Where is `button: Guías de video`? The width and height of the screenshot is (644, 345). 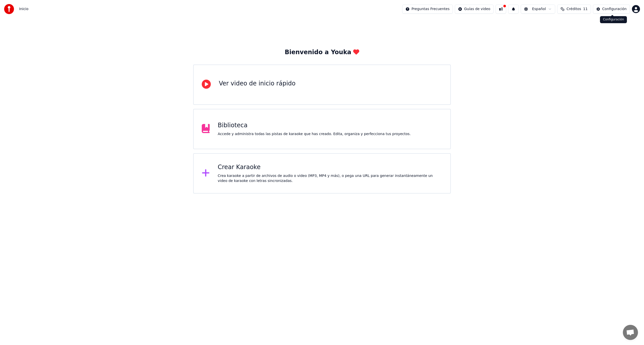
button: Guías de video is located at coordinates (474, 9).